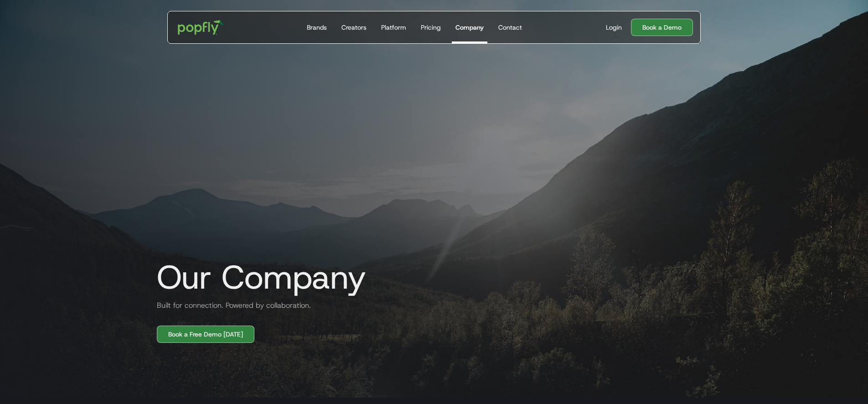 The height and width of the screenshot is (404, 868). What do you see at coordinates (431, 27) in the screenshot?
I see `div: Pricing` at bounding box center [431, 27].